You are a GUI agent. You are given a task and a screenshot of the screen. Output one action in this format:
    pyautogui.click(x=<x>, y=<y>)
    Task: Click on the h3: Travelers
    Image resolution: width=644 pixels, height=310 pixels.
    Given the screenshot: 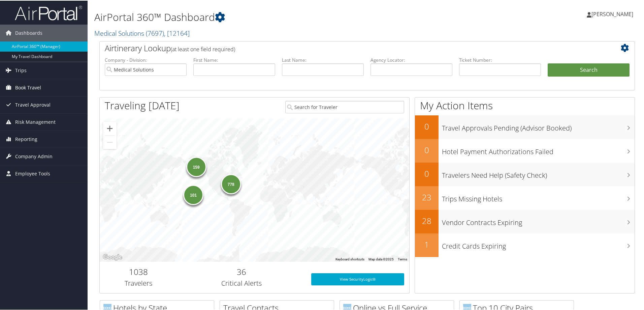 What is the action you would take?
    pyautogui.click(x=138, y=282)
    